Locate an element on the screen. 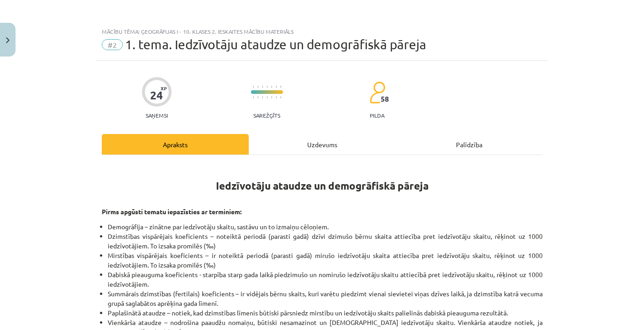  li: Mirstības vispārējais koeficients – ir noteiktā periodā (parasti gadā) mirušo iedzīvotāju skaita ... is located at coordinates (325, 261).